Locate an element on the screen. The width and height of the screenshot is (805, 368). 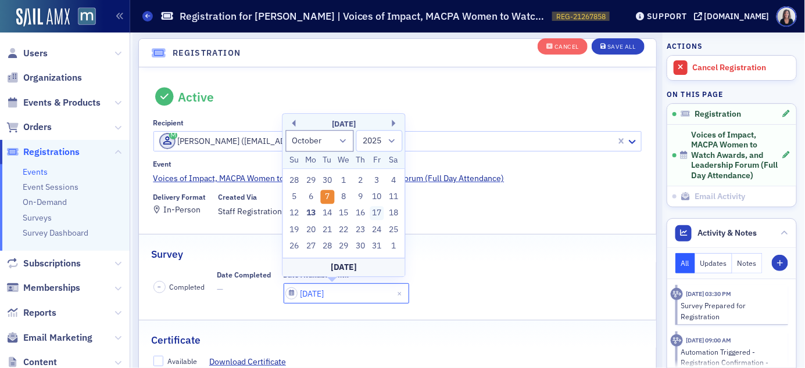
div: Fr is located at coordinates (377, 160).